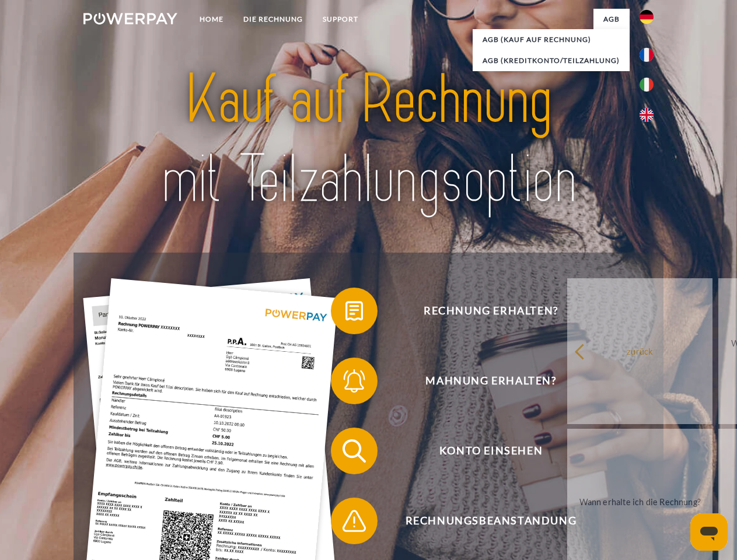  What do you see at coordinates (491, 311) in the screenshot?
I see `span: Rechnung erhalten?` at bounding box center [491, 311].